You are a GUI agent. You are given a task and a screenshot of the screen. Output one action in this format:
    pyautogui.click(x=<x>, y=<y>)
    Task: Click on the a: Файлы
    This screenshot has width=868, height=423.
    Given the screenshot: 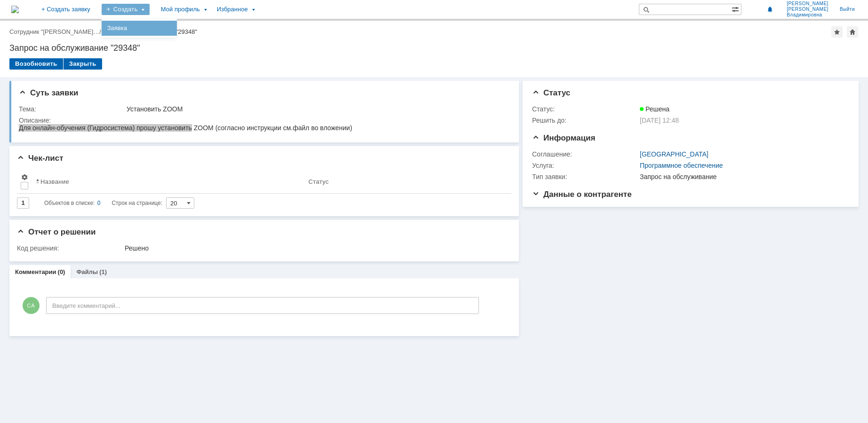 What is the action you would take?
    pyautogui.click(x=87, y=272)
    